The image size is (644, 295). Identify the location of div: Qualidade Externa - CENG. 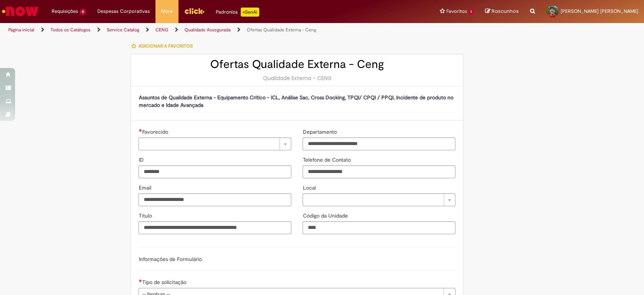
(297, 78).